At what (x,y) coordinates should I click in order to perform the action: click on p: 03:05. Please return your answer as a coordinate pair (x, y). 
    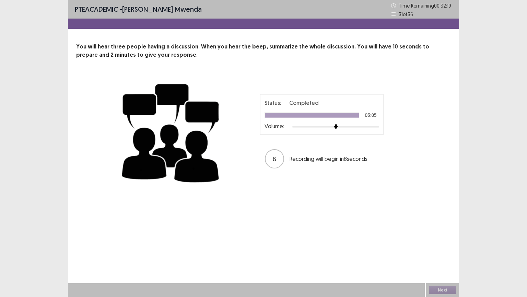
    Looking at the image, I should click on (371, 115).